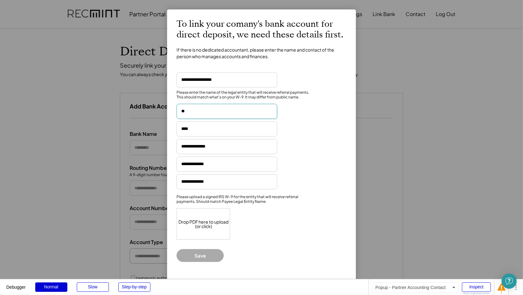 The height and width of the screenshot is (295, 523). Describe the element at coordinates (200, 255) in the screenshot. I see `button: Save` at that location.